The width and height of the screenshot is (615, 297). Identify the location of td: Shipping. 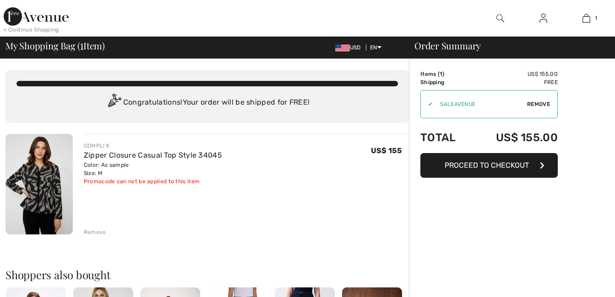
(445, 82).